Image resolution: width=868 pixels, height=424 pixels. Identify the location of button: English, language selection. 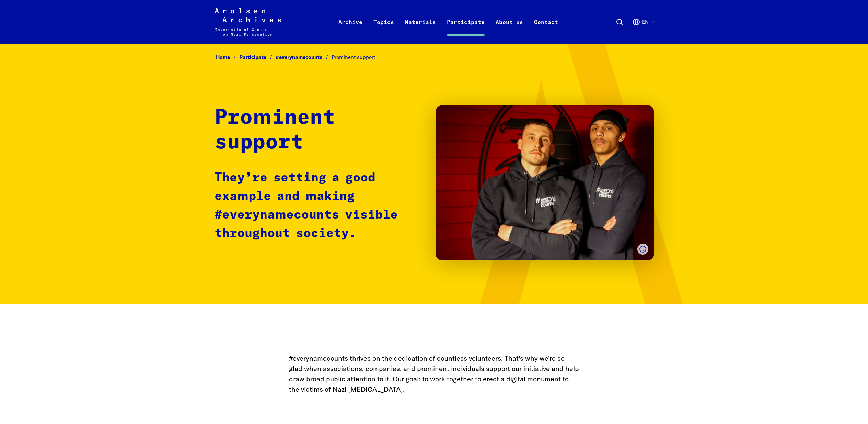
(643, 30).